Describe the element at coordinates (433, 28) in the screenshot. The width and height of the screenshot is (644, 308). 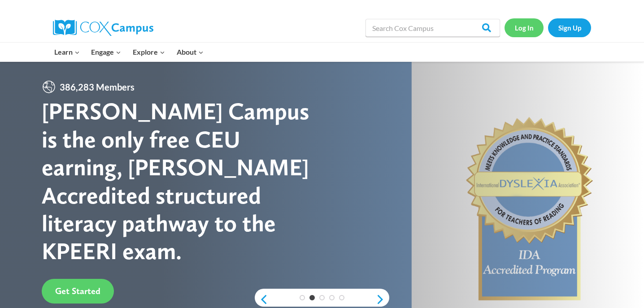
I see `input: Search Cox Campus` at that location.